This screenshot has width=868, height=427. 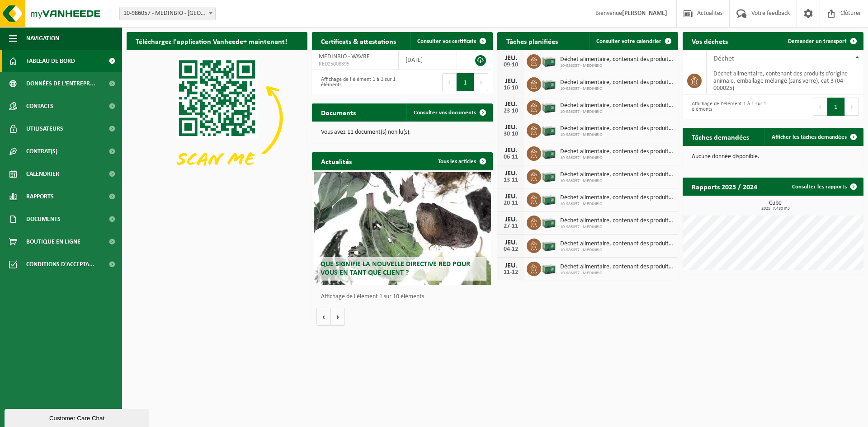 What do you see at coordinates (511, 88) in the screenshot?
I see `div: 16-10` at bounding box center [511, 88].